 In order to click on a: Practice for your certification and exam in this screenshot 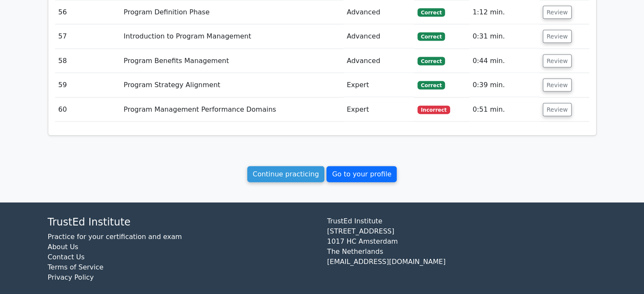, I will do `click(115, 236)`.